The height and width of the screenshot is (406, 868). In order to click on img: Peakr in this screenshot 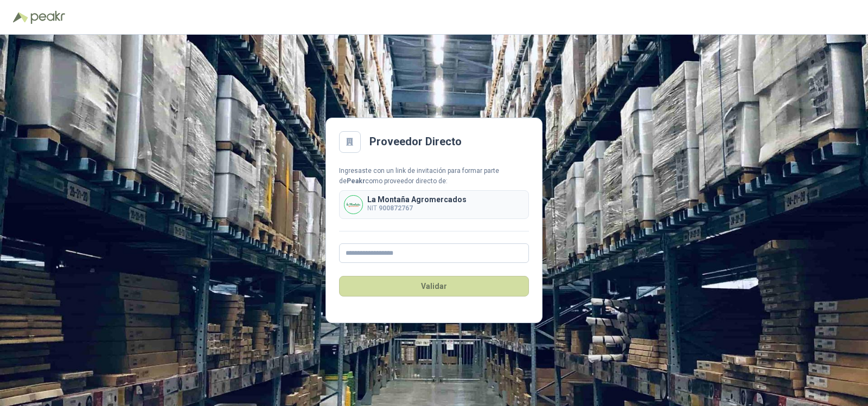, I will do `click(47, 17)`.